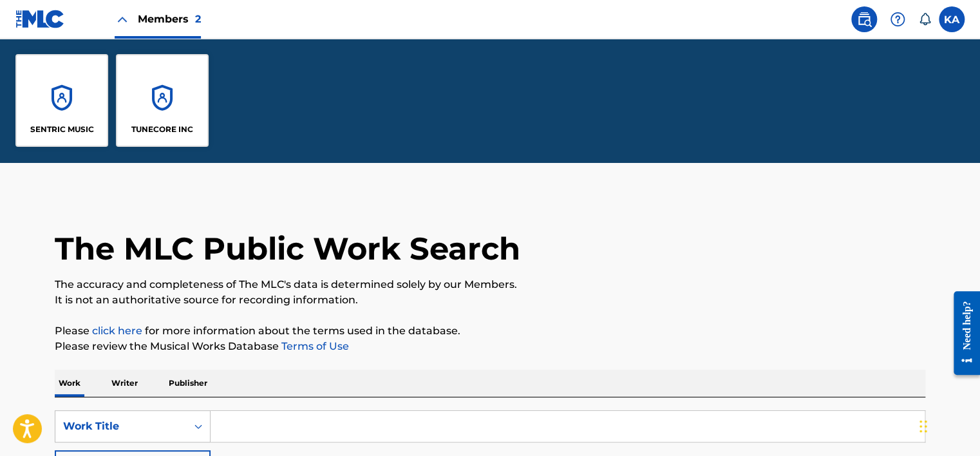 The height and width of the screenshot is (456, 980). What do you see at coordinates (925, 20) in the screenshot?
I see `div: Notifications` at bounding box center [925, 20].